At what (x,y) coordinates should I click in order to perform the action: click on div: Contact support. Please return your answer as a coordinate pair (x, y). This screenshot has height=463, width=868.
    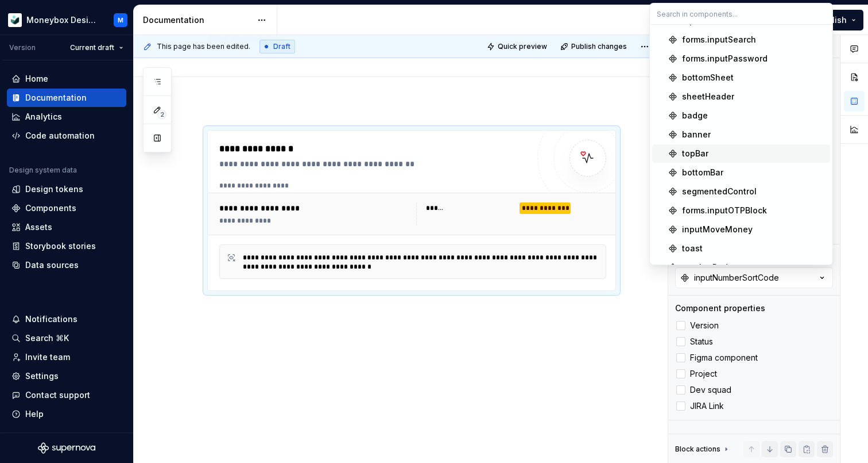
    Looking at the image, I should click on (57, 395).